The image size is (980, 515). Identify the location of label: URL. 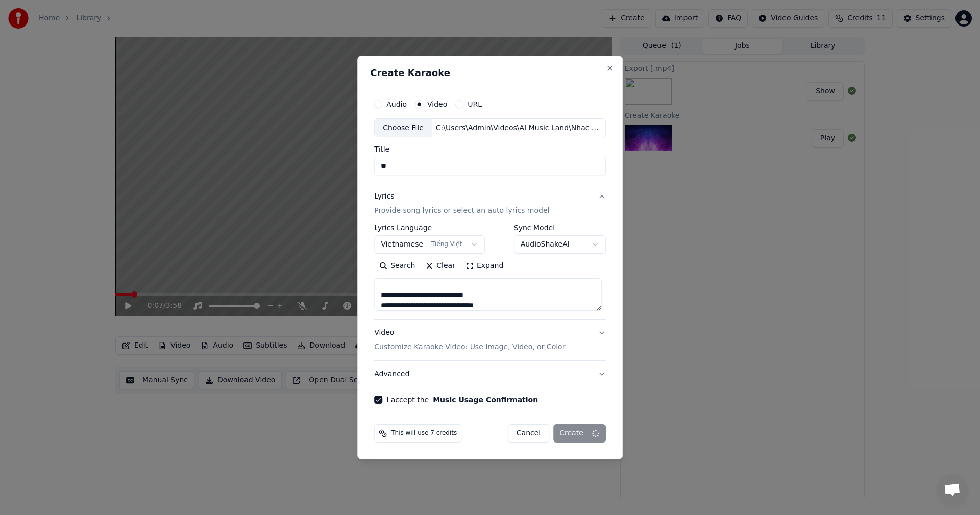
(475, 104).